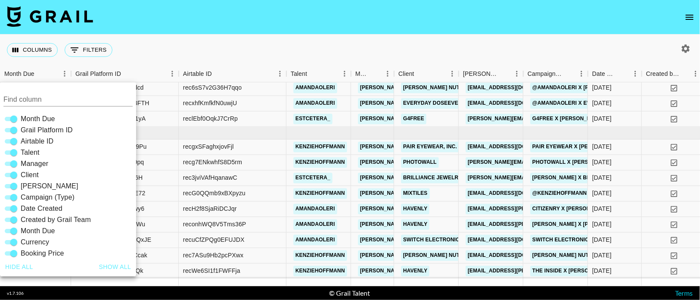  What do you see at coordinates (602, 119) in the screenshot?
I see `div: 9/3/2025` at bounding box center [602, 119].